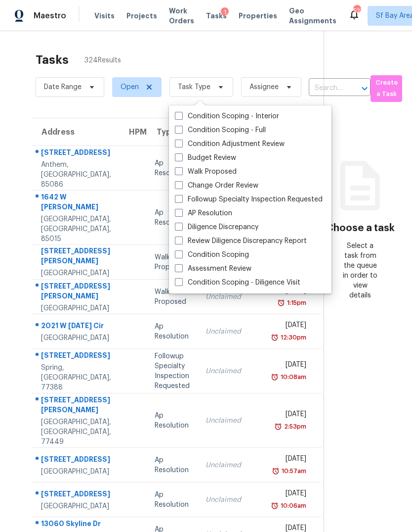 This screenshot has height=532, width=412. Describe the element at coordinates (296, 303) in the screenshot. I see `div: 1:15pm` at that location.